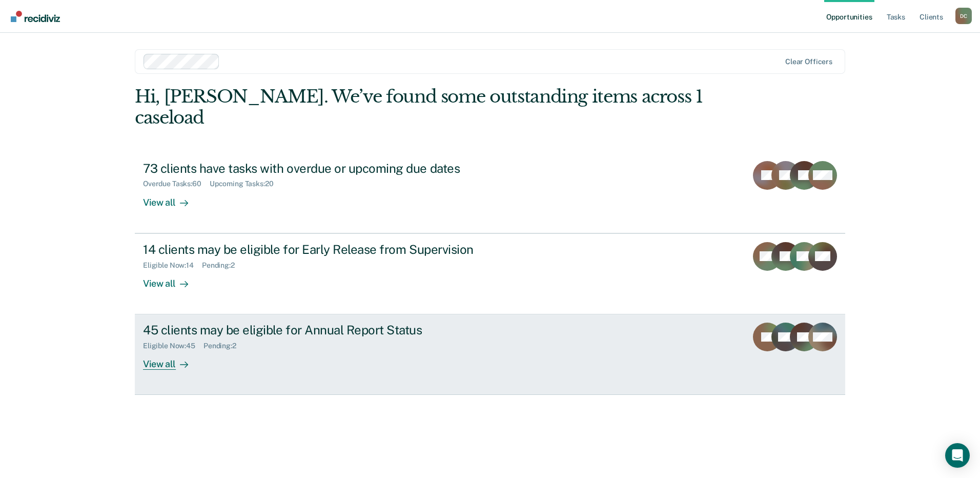 This screenshot has width=980, height=478. Describe the element at coordinates (173, 346) in the screenshot. I see `div: Eligible Now : 45` at that location.